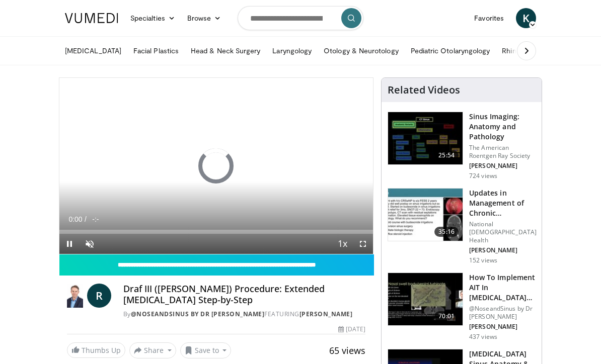 Image resolution: width=601 pixels, height=364 pixels. I want to click on p: The American Roentgen Ray Society, so click(502, 152).